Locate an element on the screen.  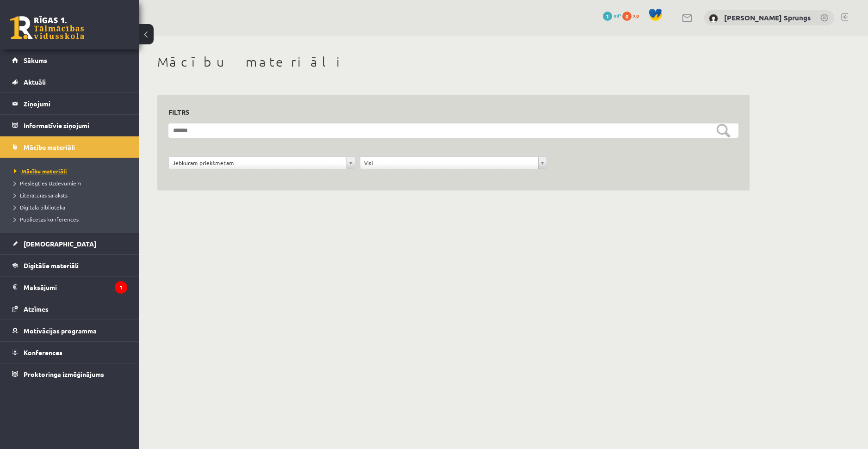
a: Aktuāli is located at coordinates (70, 82).